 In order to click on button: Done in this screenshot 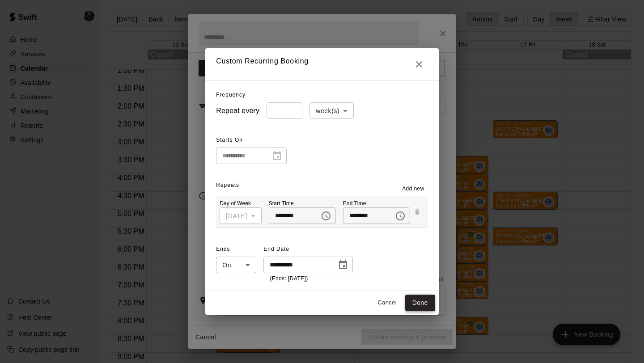, I will do `click(420, 303)`.